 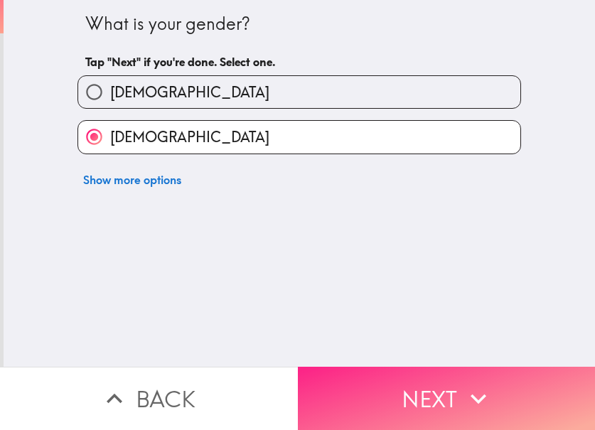 What do you see at coordinates (300, 24) in the screenshot?
I see `div: What is your gender?` at bounding box center [300, 24].